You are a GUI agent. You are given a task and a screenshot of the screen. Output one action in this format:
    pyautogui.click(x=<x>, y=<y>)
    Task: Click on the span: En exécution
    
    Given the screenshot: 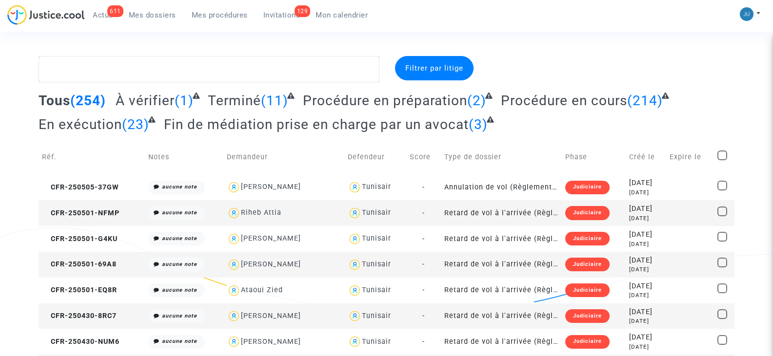 What is the action you would take?
    pyautogui.click(x=80, y=124)
    